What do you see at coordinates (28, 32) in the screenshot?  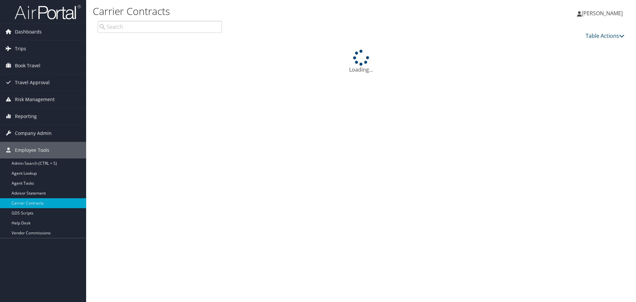 I see `span: Dashboards` at bounding box center [28, 32].